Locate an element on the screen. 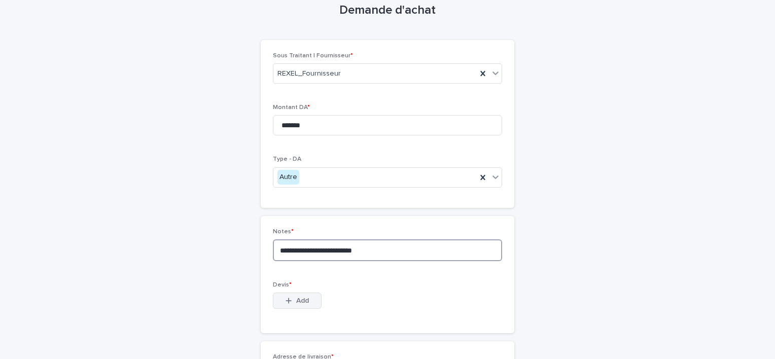 The width and height of the screenshot is (775, 359). span: Sous Traitant | Fournisseur is located at coordinates (313, 56).